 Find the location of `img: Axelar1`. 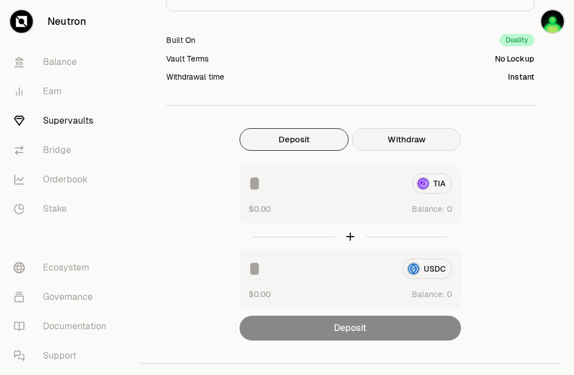

img: Axelar1 is located at coordinates (553, 21).